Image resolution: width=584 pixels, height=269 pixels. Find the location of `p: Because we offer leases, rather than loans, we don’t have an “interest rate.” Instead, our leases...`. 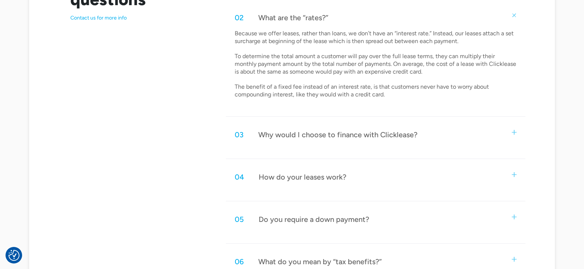

p: Because we offer leases, rather than loans, we don’t have an “interest rate.” Instead, our leases... is located at coordinates (375, 64).